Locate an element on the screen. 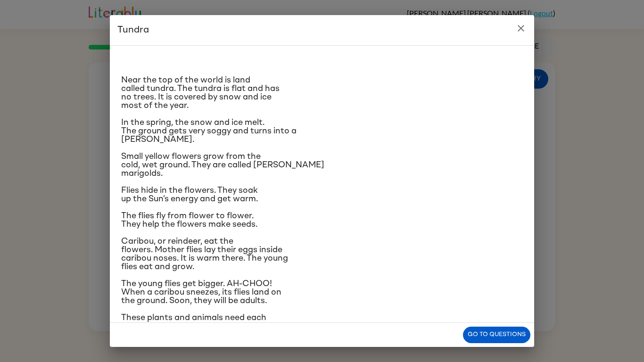  span: The young flies get bigger. AH-CHOO! When a caribou sneezes, its flies land on the ground. Soon, ... is located at coordinates (201, 292).